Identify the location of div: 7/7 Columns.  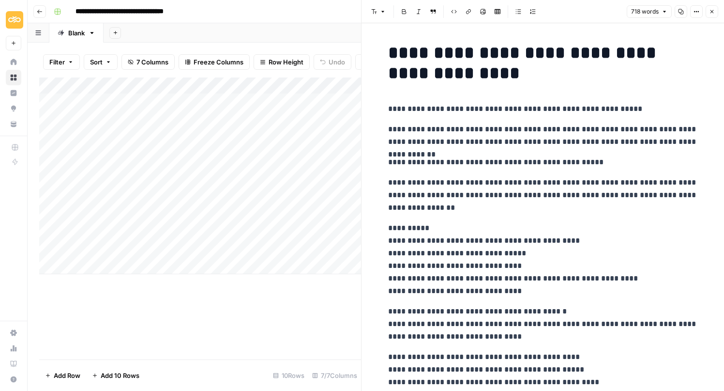
(335, 375).